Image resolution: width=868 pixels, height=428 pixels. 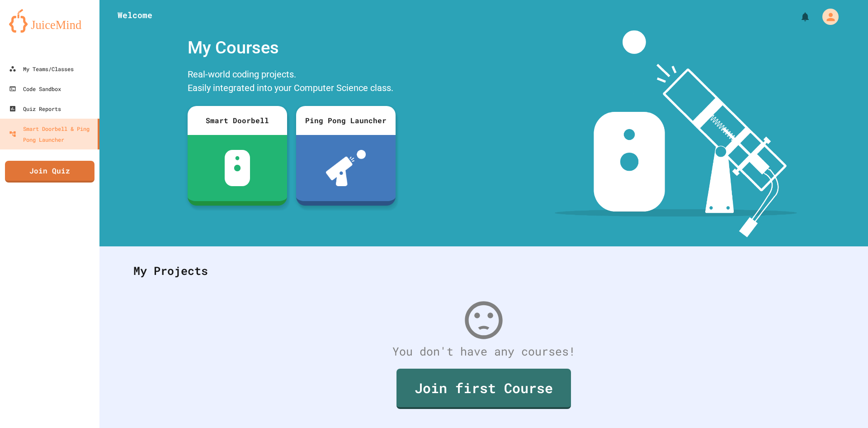 I want to click on div: You don't have any courses!, so click(x=484, y=351).